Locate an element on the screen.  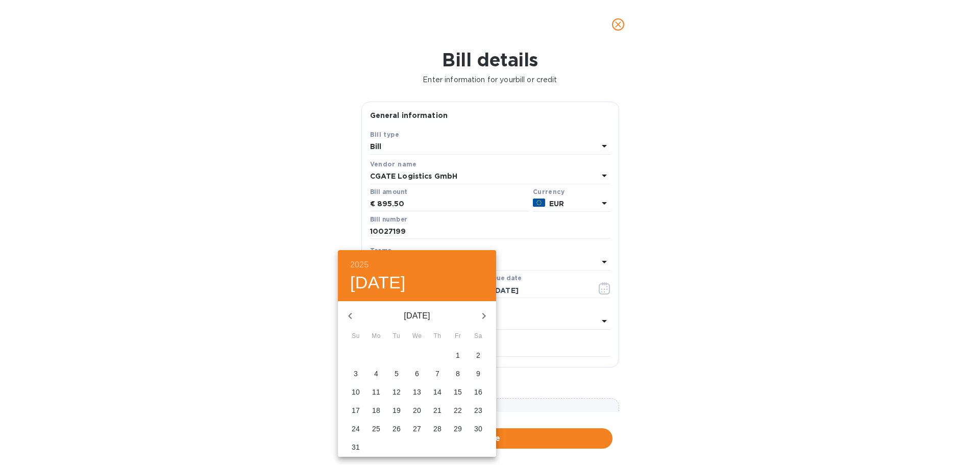
button: 10 is located at coordinates (356, 392).